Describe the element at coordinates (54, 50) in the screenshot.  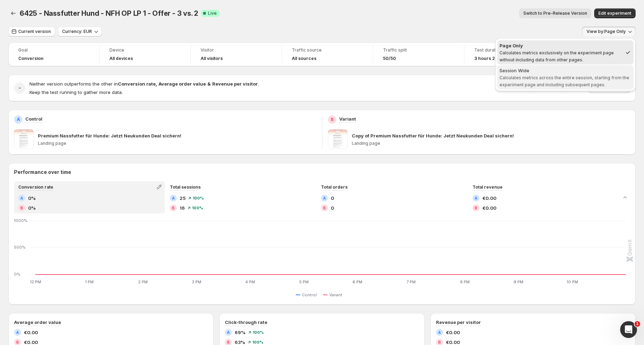
I see `span: Goal` at that location.